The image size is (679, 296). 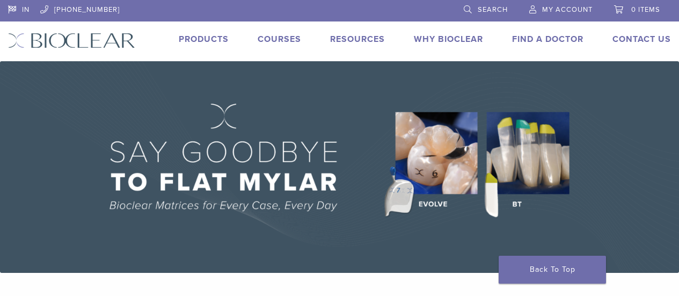 I want to click on a: Products, so click(x=203, y=39).